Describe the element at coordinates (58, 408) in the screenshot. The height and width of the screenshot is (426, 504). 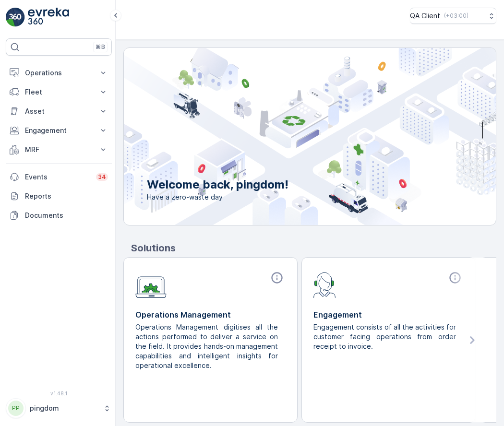
I see `button: PPpingdom` at that location.